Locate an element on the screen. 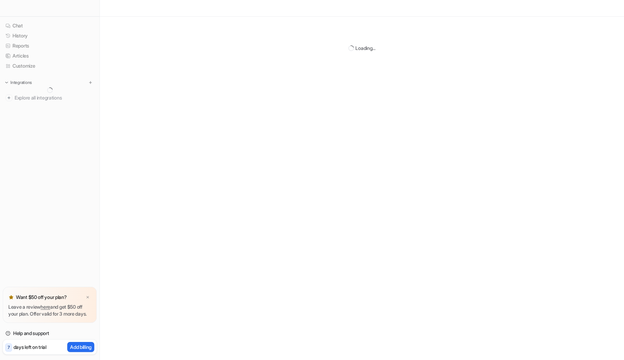 Image resolution: width=624 pixels, height=360 pixels. img: menu_add.svg is located at coordinates (90, 82).